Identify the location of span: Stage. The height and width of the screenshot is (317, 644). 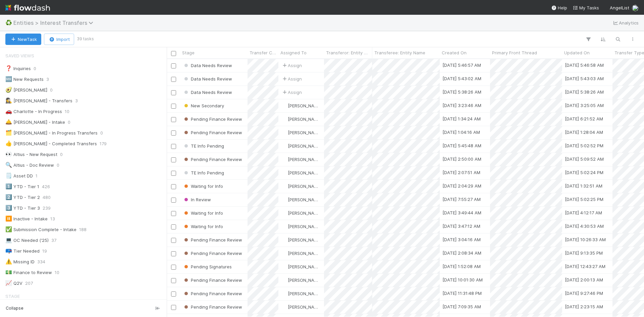
(188, 53).